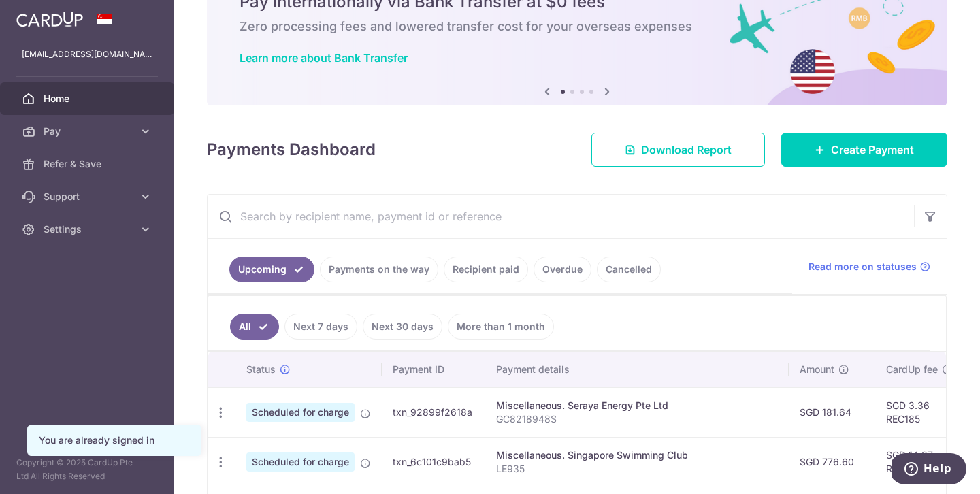 This screenshot has height=494, width=980. Describe the element at coordinates (562, 269) in the screenshot. I see `a: Overdue` at that location.